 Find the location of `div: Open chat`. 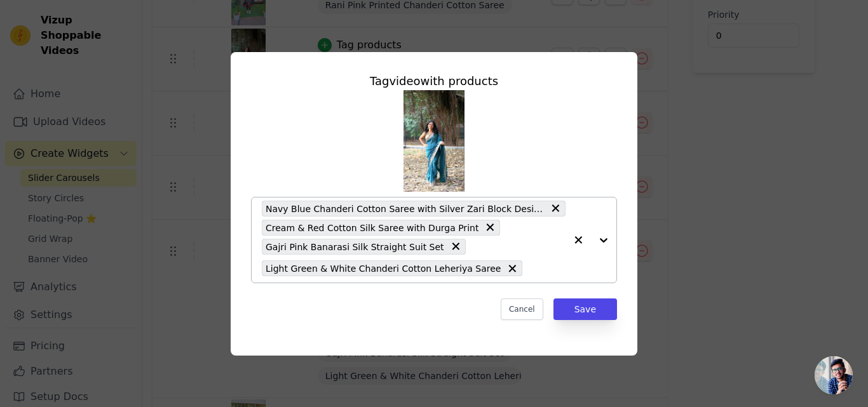

div: Open chat is located at coordinates (833, 375).